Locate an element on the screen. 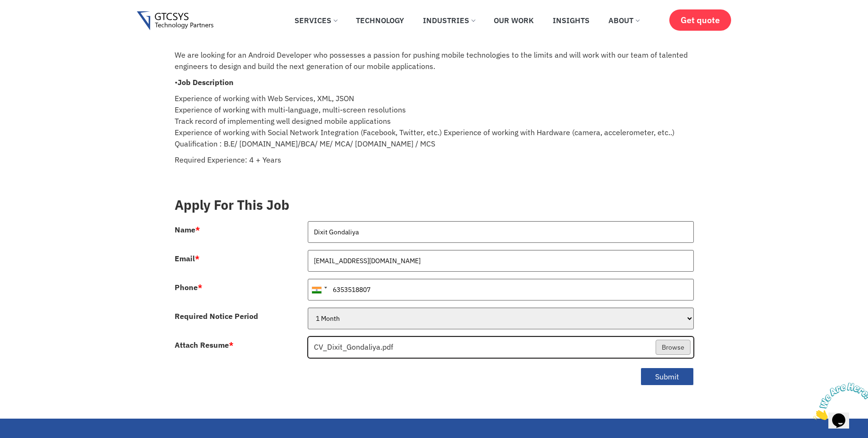 The width and height of the screenshot is (868, 438). a: About is located at coordinates (624, 20).